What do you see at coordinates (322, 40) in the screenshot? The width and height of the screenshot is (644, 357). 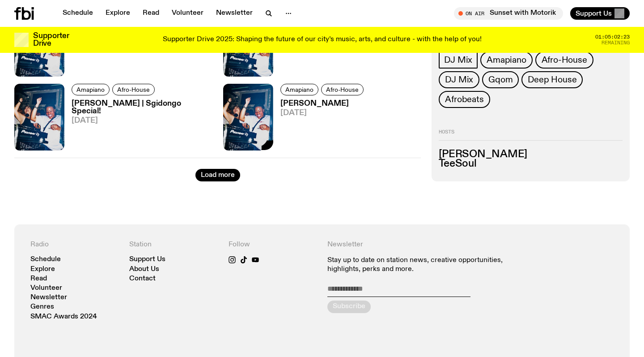 I see `p: Supporter Drive 2025: Shaping the future of our city’s music, arts, and culture - with the help o...` at bounding box center [322, 40].